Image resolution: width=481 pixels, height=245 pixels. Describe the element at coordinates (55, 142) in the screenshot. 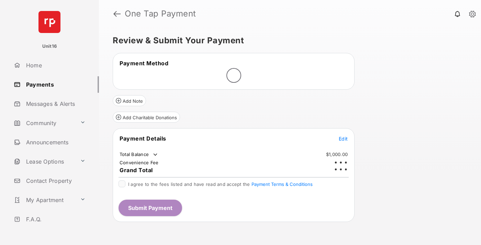

I see `a: Announcements` at that location.